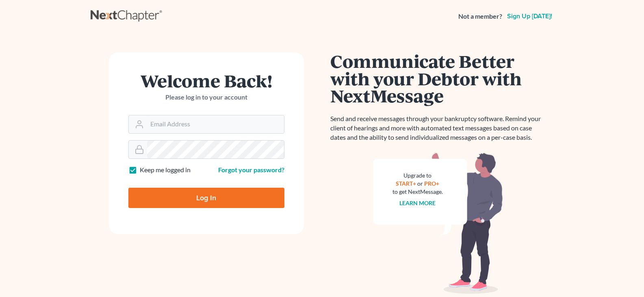 This screenshot has height=297, width=644. What do you see at coordinates (480, 16) in the screenshot?
I see `strong: Not a member?` at bounding box center [480, 16].